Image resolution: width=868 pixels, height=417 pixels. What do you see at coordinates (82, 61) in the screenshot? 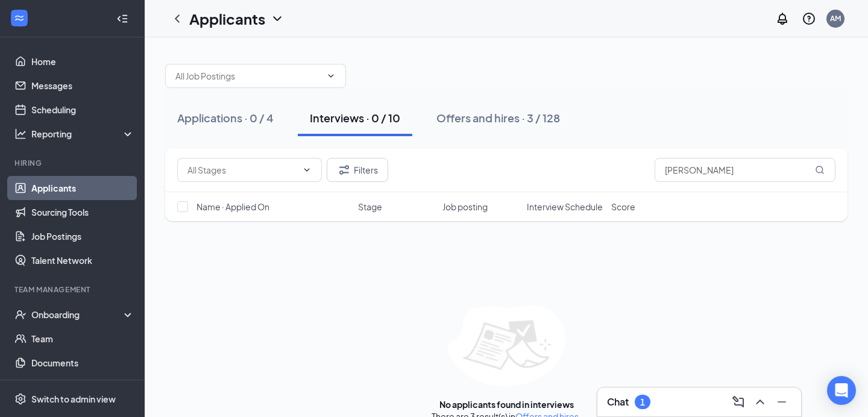
I see `a: Home` at bounding box center [82, 61].